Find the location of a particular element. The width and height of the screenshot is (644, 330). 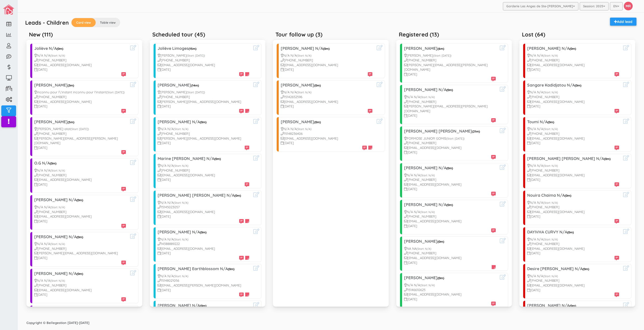

h3: Sangare Kadidjatou N/A is located at coordinates (573, 85).